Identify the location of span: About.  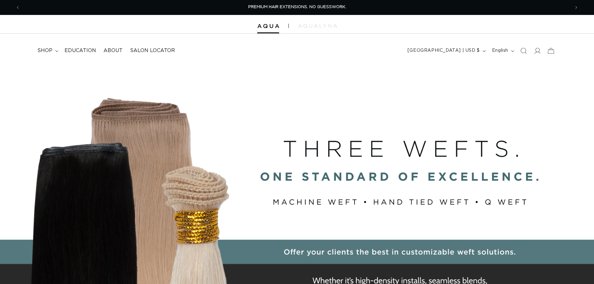
(113, 50).